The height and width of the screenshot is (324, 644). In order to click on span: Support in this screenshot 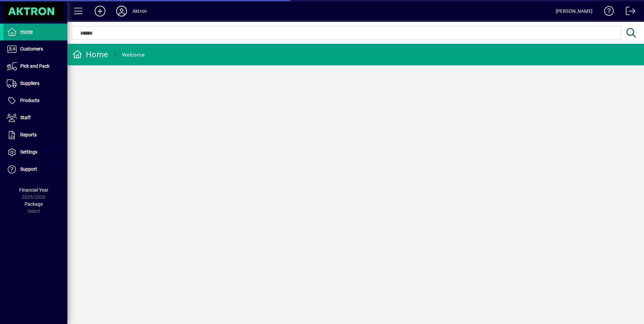, I will do `click(28, 169)`.